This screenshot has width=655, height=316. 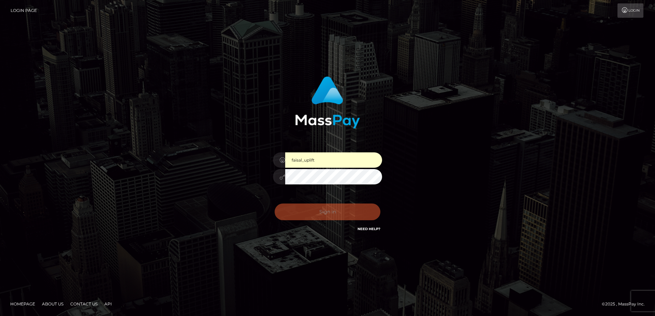 What do you see at coordinates (53, 304) in the screenshot?
I see `a: About Us` at bounding box center [53, 304].